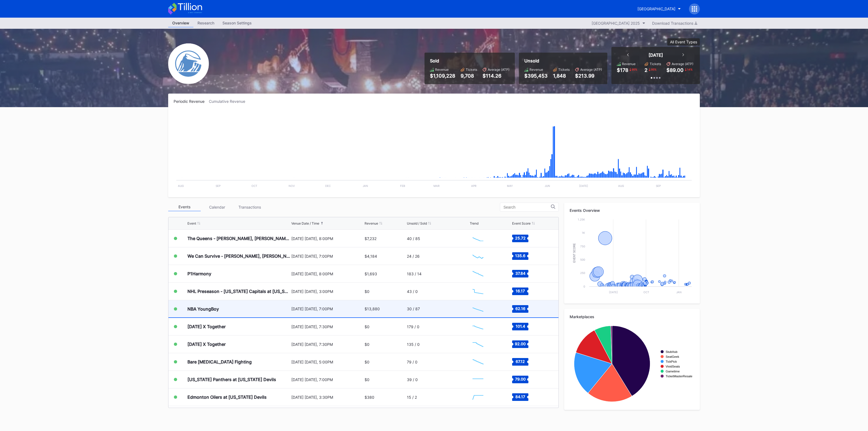  I want to click on text: 1.25k, so click(582, 219).